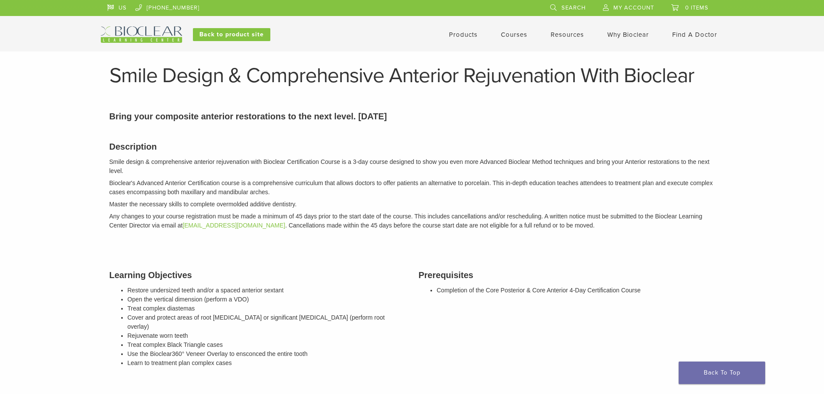  I want to click on span: Learn to treatment plan complex cases, so click(180, 363).